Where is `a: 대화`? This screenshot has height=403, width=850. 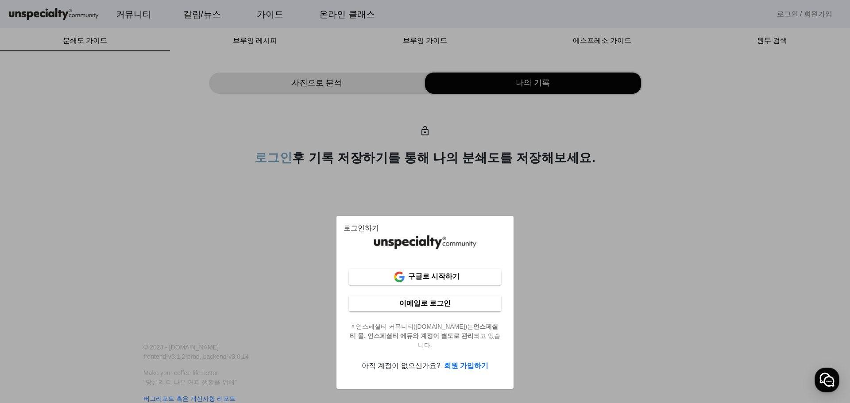 a: 대화 is located at coordinates (86, 292).